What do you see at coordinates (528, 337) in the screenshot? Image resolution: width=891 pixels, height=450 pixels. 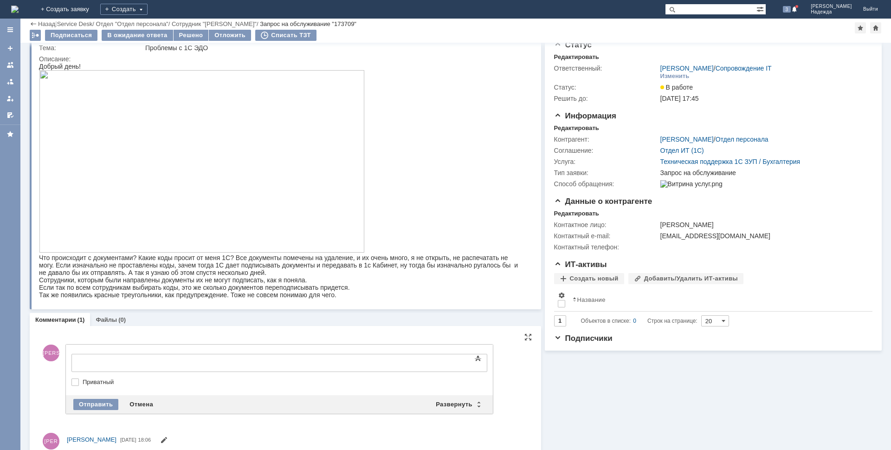 I see `div: На всю страницу` at bounding box center [528, 337].